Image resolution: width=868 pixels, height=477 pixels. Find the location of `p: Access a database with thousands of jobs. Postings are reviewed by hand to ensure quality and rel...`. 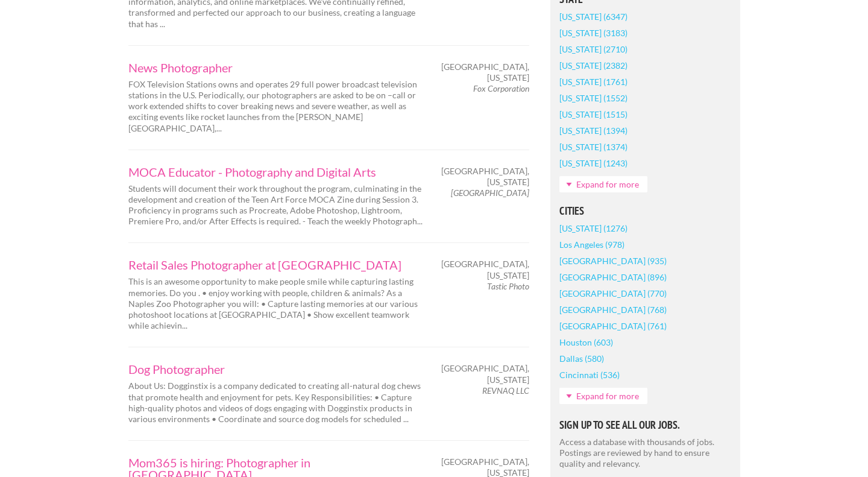

p: Access a database with thousands of jobs. Postings are reviewed by hand to ensure quality and rel... is located at coordinates (645, 453).